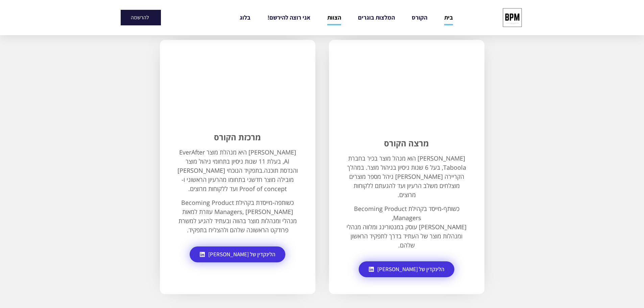 The width and height of the screenshot is (644, 308). What do you see at coordinates (407, 144) in the screenshot?
I see `b: מרצה הקורס` at bounding box center [407, 144].